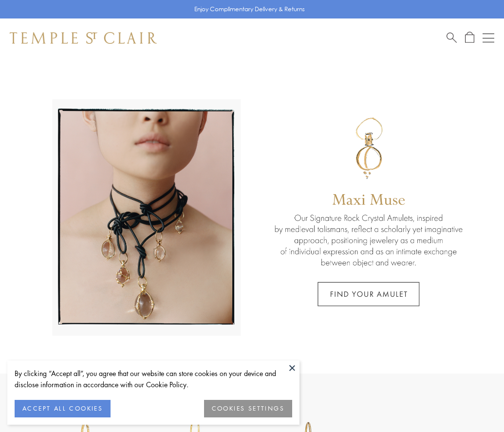  I want to click on div: By clicking “Accept all”, you agree that our website can store cookies on your device and disclos..., so click(154, 379).